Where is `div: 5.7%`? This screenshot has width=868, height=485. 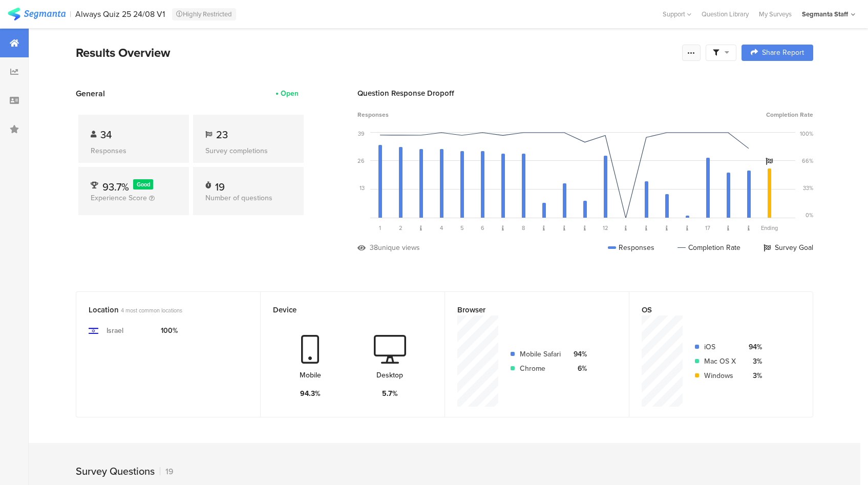 div: 5.7% is located at coordinates (390, 393).